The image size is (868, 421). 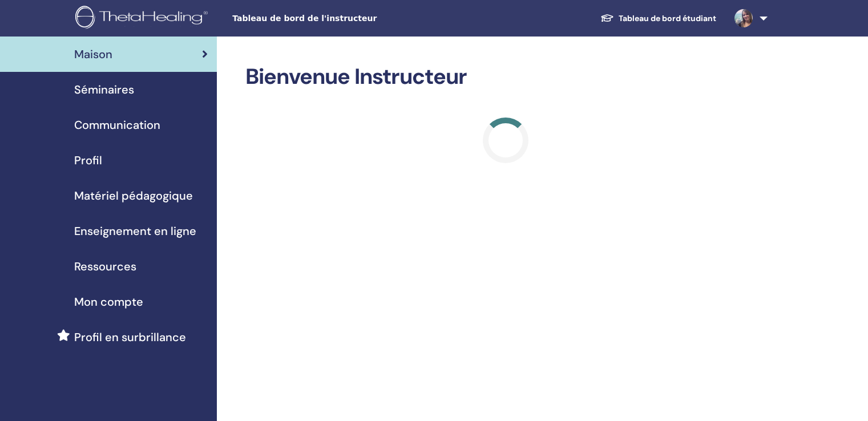 I want to click on span: Enseignement en ligne, so click(x=135, y=231).